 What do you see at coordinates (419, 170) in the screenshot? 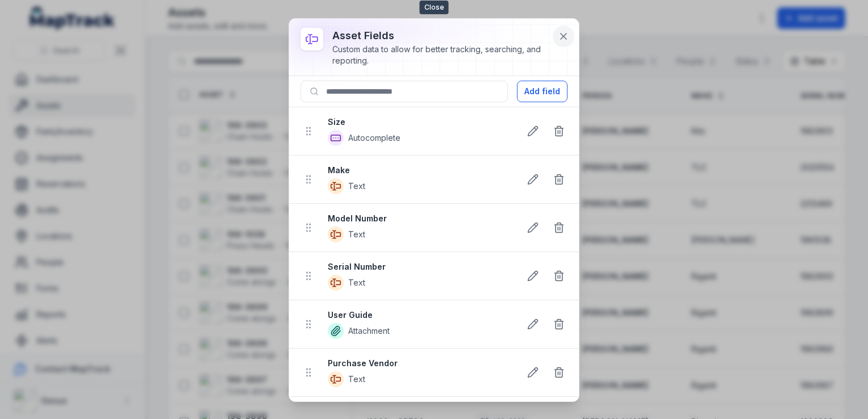
I see `strong: Make` at bounding box center [419, 170].